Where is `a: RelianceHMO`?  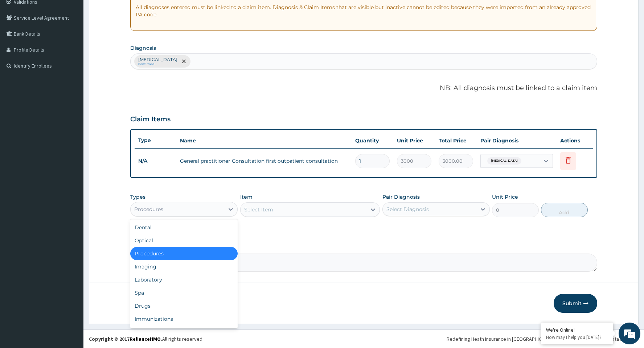 a: RelianceHMO is located at coordinates (145, 339).